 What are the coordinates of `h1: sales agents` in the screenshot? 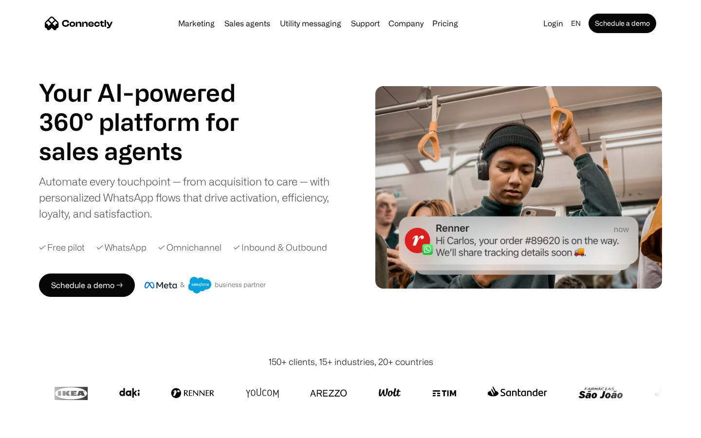 It's located at (151, 151).